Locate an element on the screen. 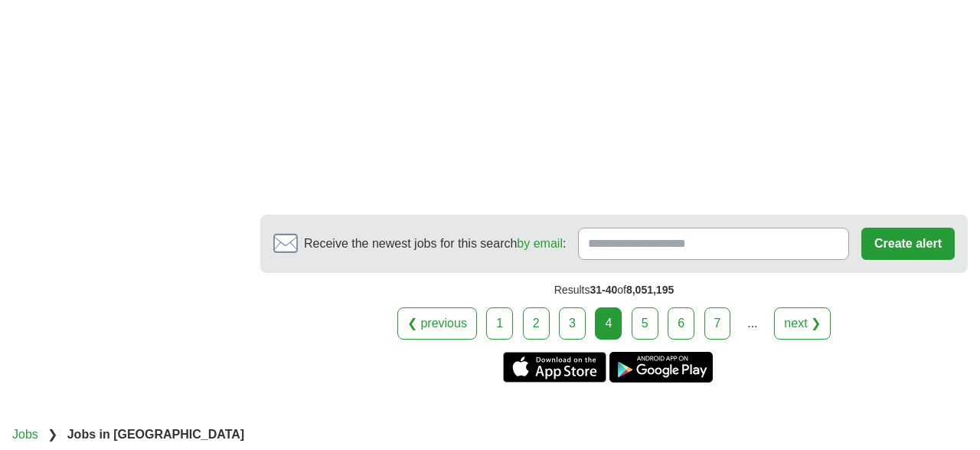 This screenshot has width=980, height=450. a: ❮ previous is located at coordinates (437, 323).